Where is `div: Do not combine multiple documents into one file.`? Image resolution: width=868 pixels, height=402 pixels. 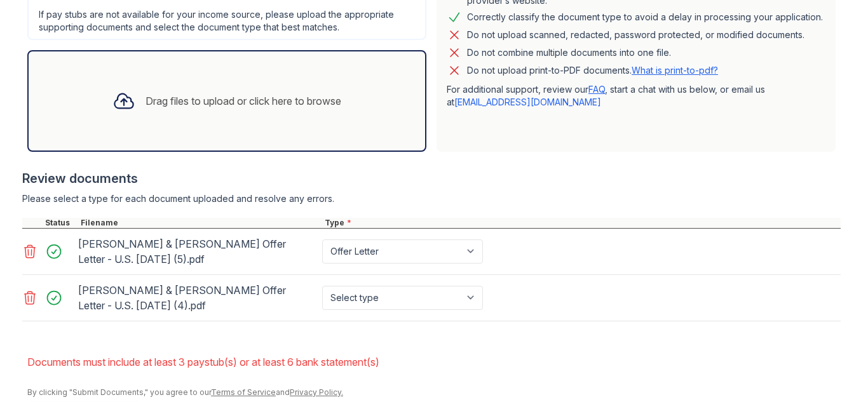 div: Do not combine multiple documents into one file. is located at coordinates (568, 53).